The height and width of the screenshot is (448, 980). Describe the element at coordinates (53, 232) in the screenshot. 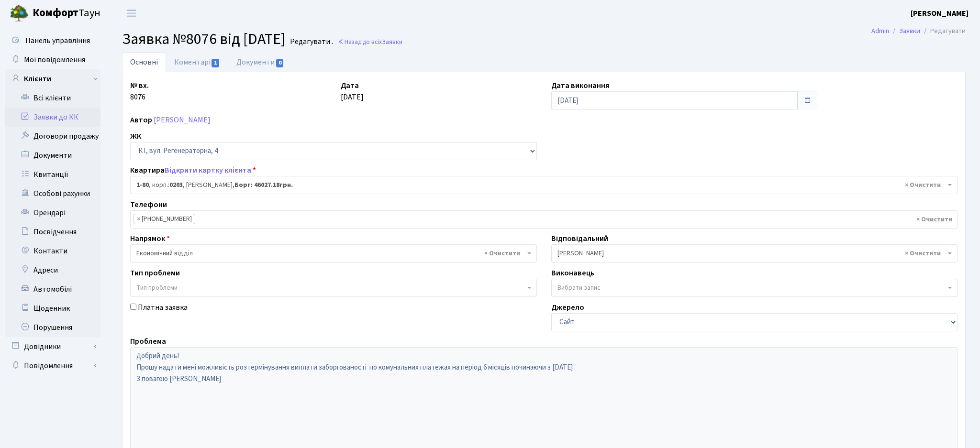

I see `a: Посвідчення` at that location.